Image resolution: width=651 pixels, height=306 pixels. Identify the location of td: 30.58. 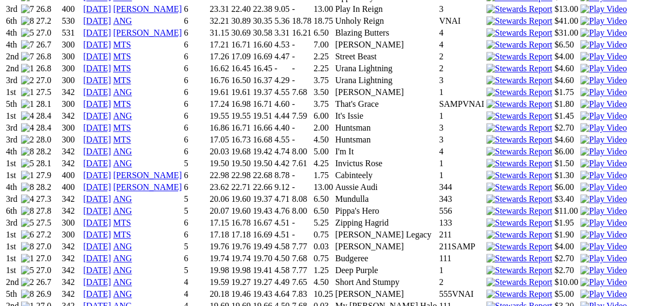
(262, 33).